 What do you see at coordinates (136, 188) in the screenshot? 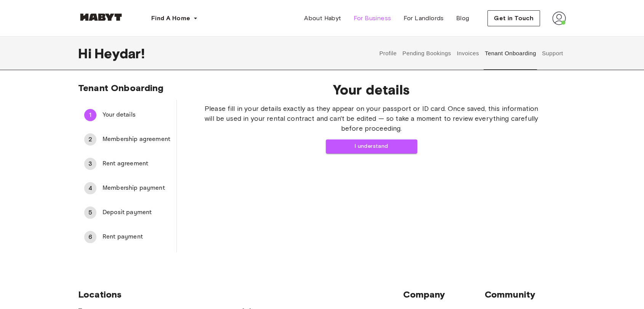
I see `span: Membership payment` at bounding box center [136, 188].